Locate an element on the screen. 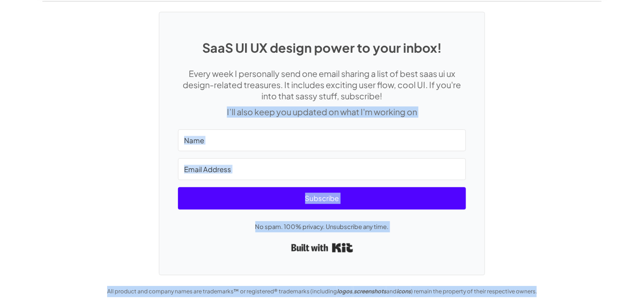  h1: SaaS UI UX design power to your inbox! is located at coordinates (322, 48).